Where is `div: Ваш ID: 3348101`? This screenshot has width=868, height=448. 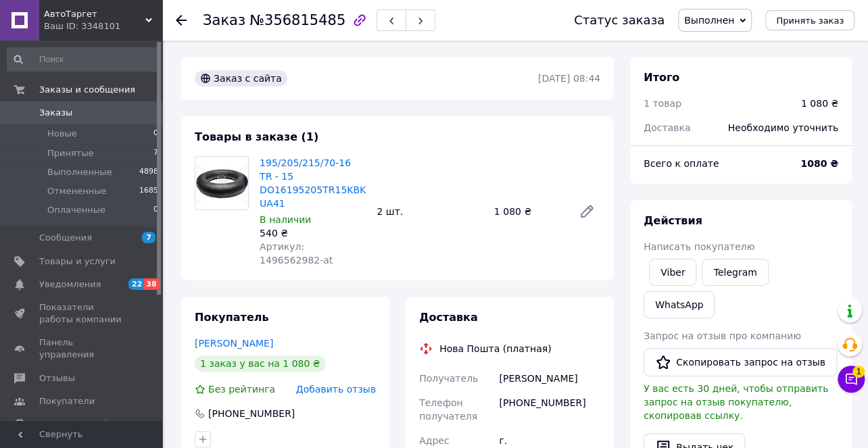 div: Ваш ID: 3348101 is located at coordinates (103, 27).